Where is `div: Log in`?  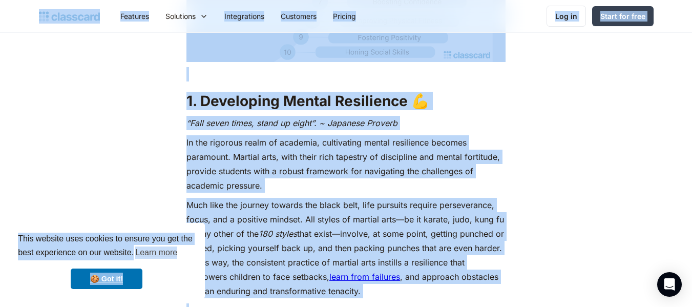 div: Log in is located at coordinates (566, 16).